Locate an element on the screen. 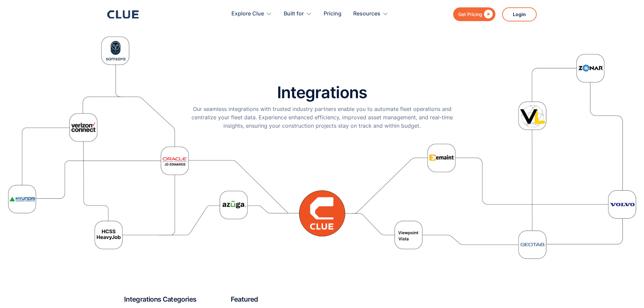  a: Pricing is located at coordinates (332, 14).